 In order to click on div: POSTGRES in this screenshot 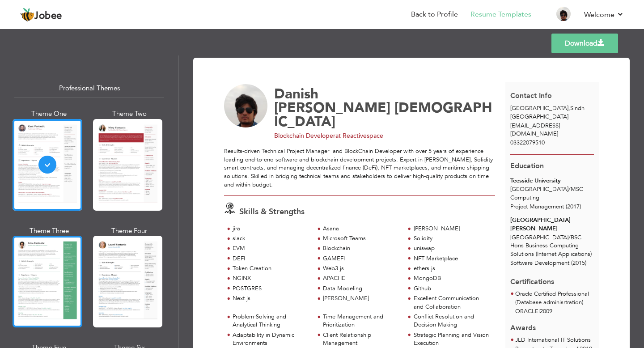, I will do `click(271, 288)`.